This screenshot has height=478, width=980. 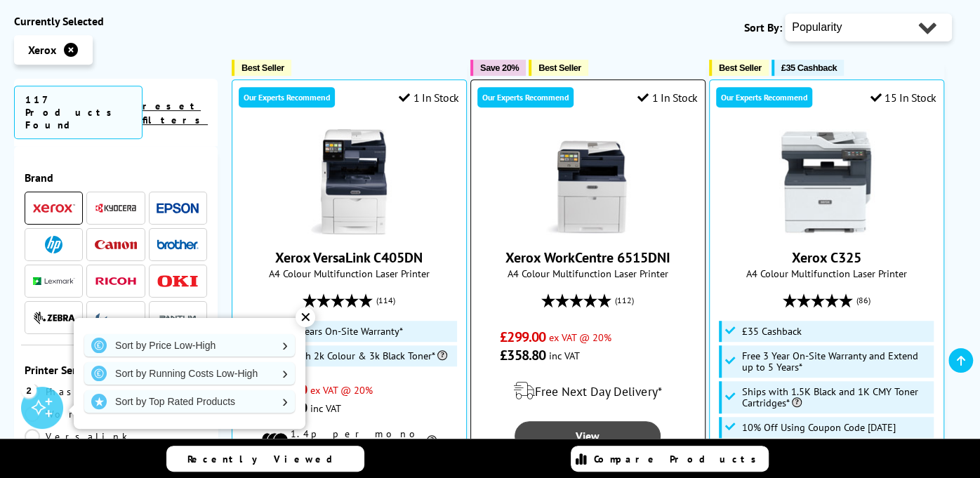 What do you see at coordinates (283, 389) in the screenshot?
I see `span: £659.00` at bounding box center [283, 389].